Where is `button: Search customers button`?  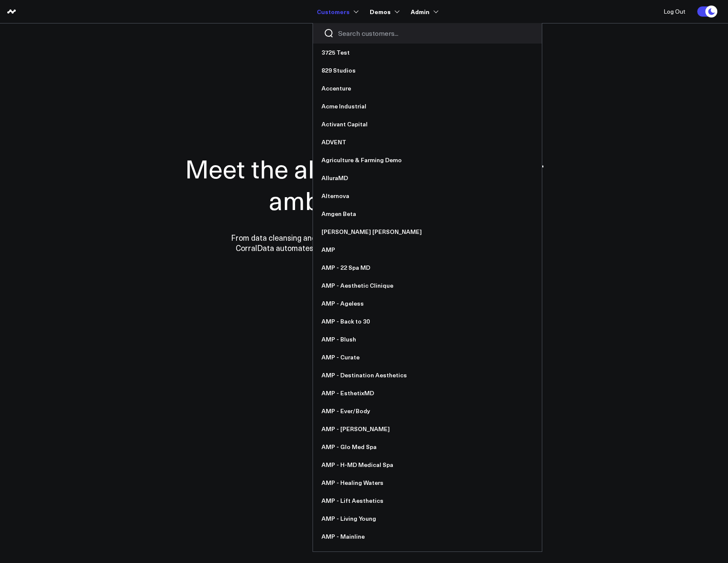 button: Search customers button is located at coordinates (329, 34).